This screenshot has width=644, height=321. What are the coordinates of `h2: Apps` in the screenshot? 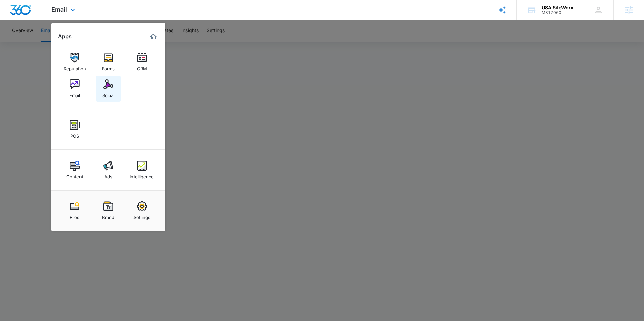 It's located at (65, 36).